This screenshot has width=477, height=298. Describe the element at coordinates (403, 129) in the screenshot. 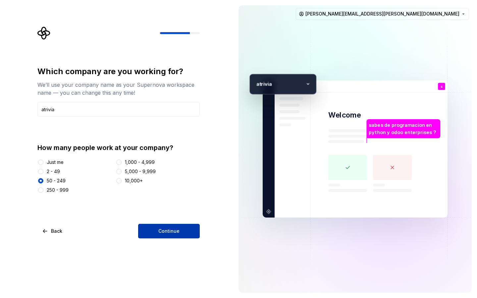

I see `p: sabes de programacion en python y odoo enterprises ?` at that location.